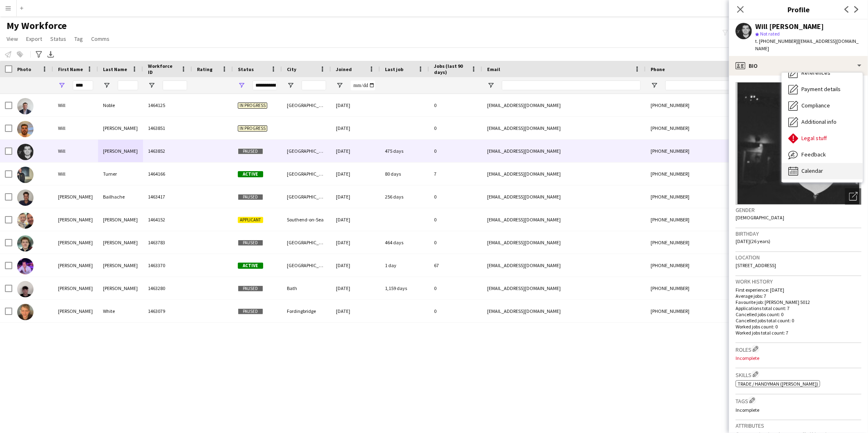 This screenshot has width=868, height=433. I want to click on span: Rating, so click(205, 69).